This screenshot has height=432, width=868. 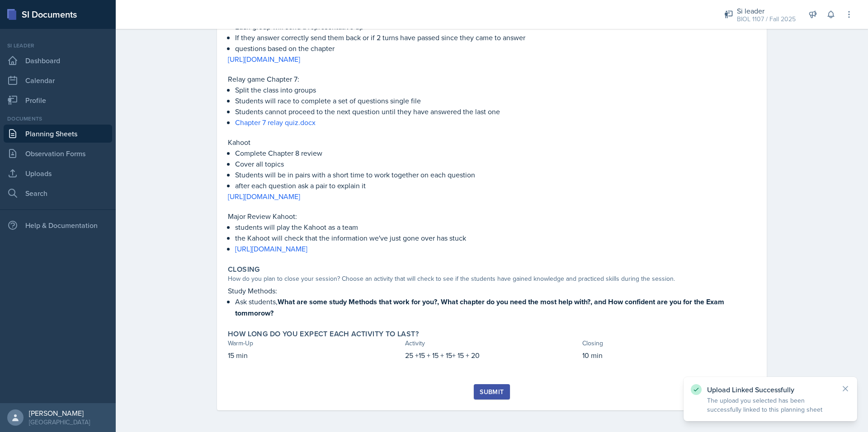 What do you see at coordinates (496, 90) in the screenshot?
I see `p: Split the class into groups` at bounding box center [496, 90].